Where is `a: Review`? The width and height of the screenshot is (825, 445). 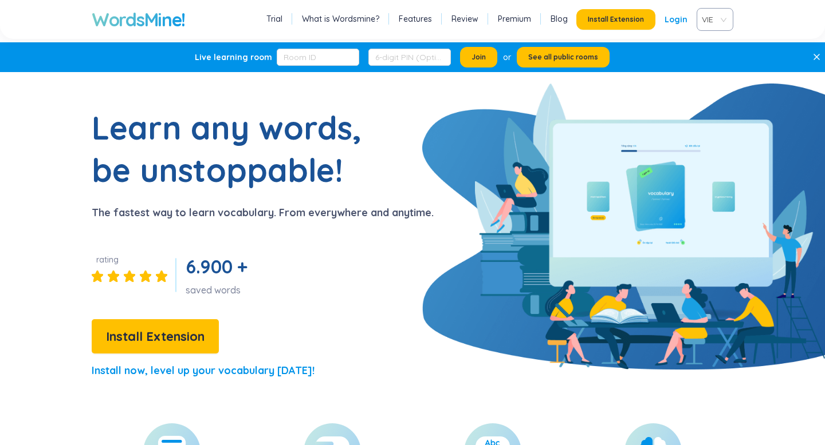
a: Review is located at coordinates (464, 19).